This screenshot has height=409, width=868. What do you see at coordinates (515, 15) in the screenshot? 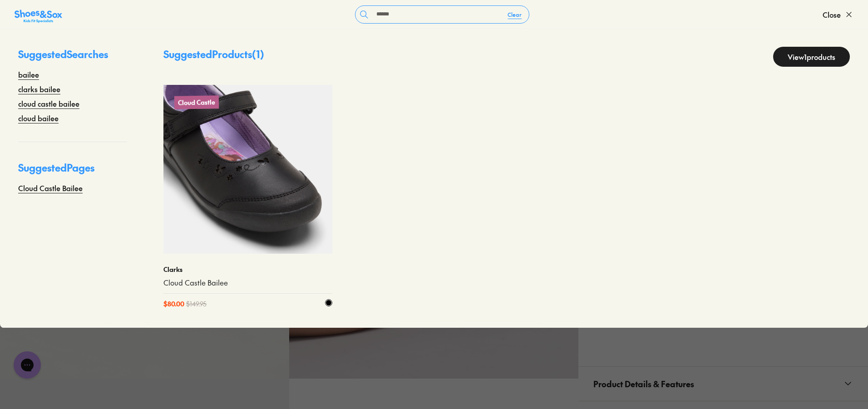
I see `button: Clear` at bounding box center [515, 15].